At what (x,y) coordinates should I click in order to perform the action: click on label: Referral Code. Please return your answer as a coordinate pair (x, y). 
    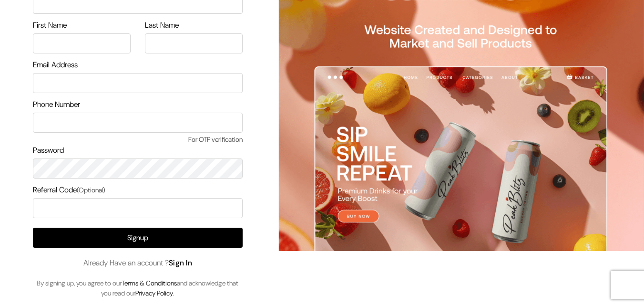
    Looking at the image, I should click on (69, 190).